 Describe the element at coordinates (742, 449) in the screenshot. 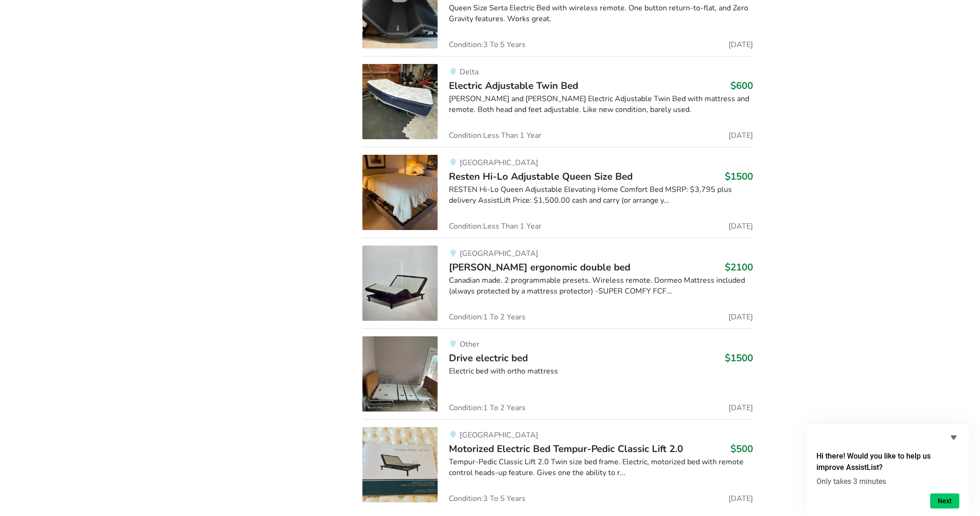

I see `h3: $500` at that location.